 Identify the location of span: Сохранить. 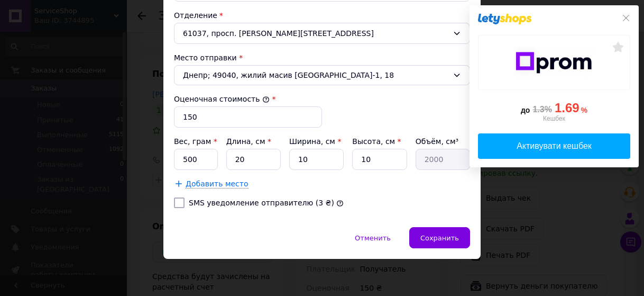
(440, 237).